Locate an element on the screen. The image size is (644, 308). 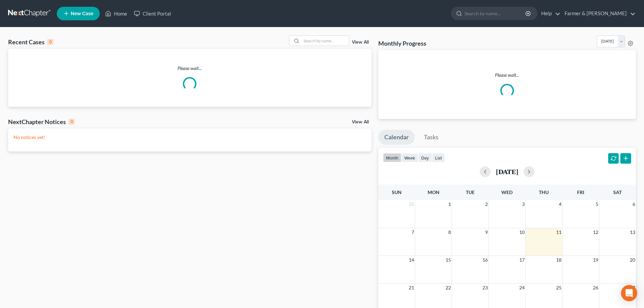
div: NextChapter Notices is located at coordinates (41, 122).